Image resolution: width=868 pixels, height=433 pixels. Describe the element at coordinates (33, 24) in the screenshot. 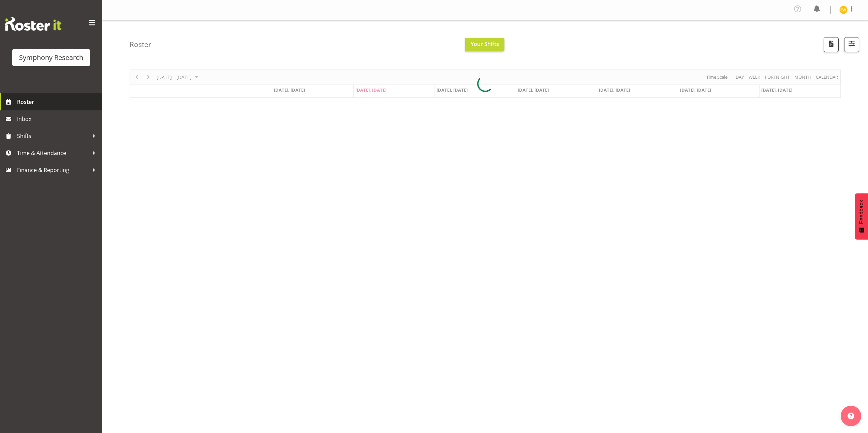

I see `img: Rosterit website logo` at that location.